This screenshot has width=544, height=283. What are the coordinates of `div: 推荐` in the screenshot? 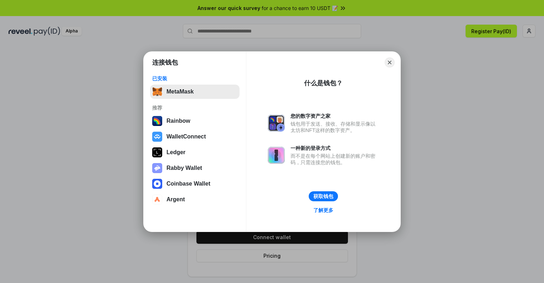 It's located at (195, 108).